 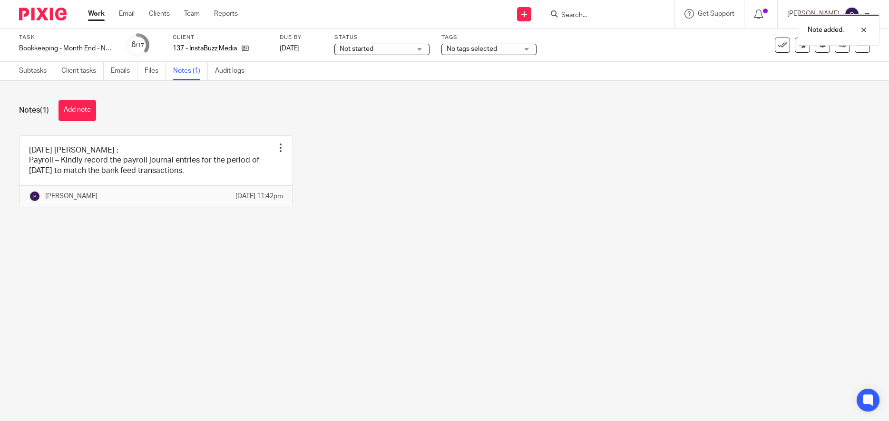 I want to click on label: Client, so click(x=220, y=38).